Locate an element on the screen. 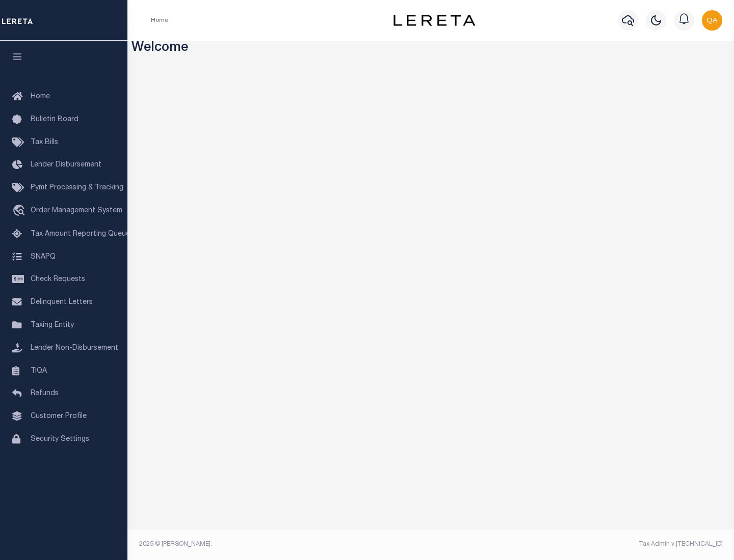 The height and width of the screenshot is (560, 734). span: Security Settings is located at coordinates (59, 439).